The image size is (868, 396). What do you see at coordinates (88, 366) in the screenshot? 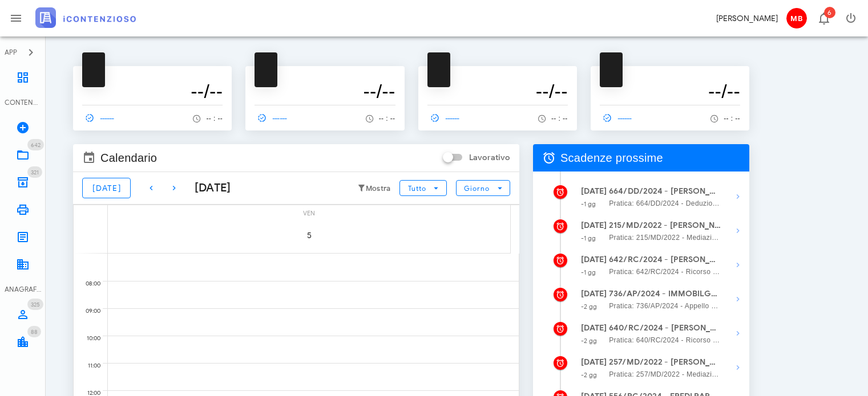
I see `div: 11:00` at bounding box center [88, 366].